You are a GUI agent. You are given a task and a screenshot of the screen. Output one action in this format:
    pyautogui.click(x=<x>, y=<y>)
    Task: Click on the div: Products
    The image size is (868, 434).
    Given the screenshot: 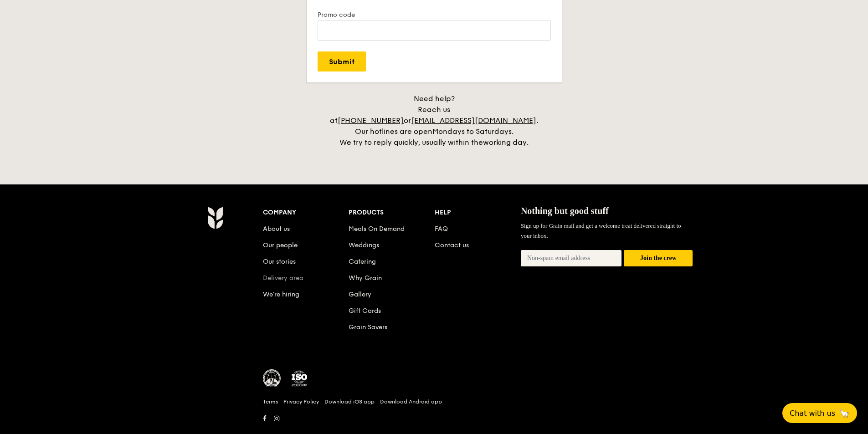 What is the action you would take?
    pyautogui.click(x=391, y=213)
    